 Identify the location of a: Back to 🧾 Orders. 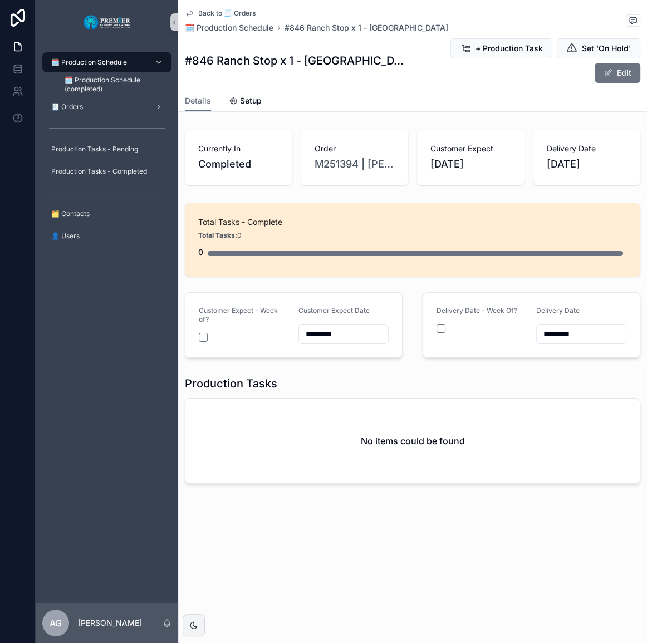
(220, 13).